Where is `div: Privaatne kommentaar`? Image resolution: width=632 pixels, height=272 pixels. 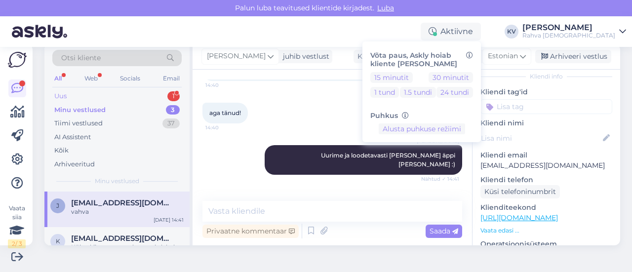 div: Privaatne kommentaar is located at coordinates (250, 231).